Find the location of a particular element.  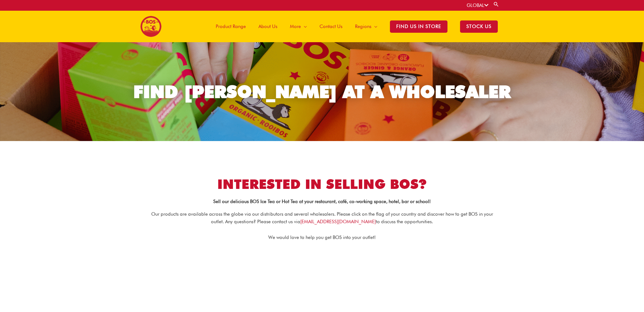

span: About Us is located at coordinates (268, 26).